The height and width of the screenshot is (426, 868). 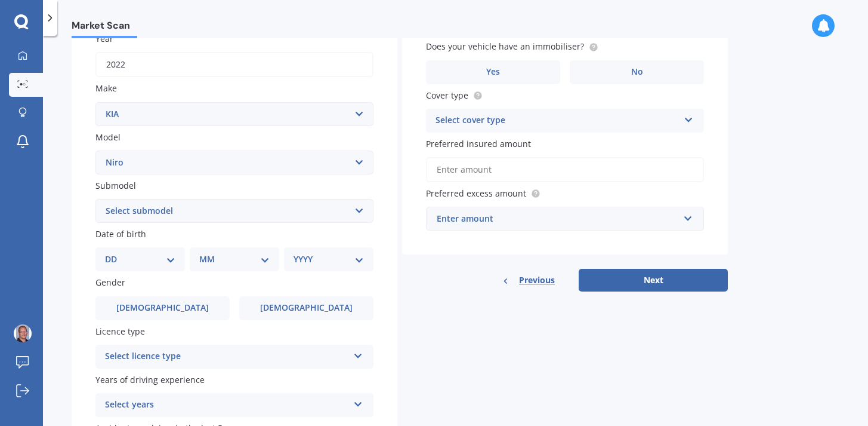 I want to click on span: Preferred insured amount, so click(x=479, y=144).